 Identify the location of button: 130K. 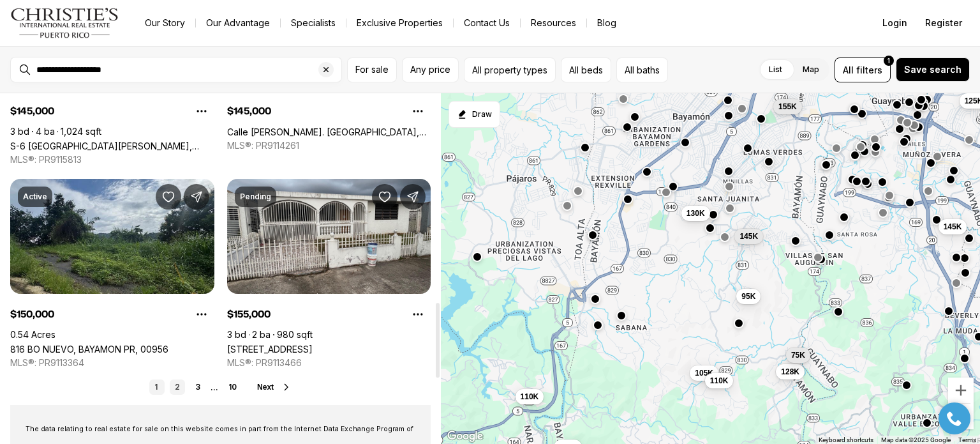
(695, 213).